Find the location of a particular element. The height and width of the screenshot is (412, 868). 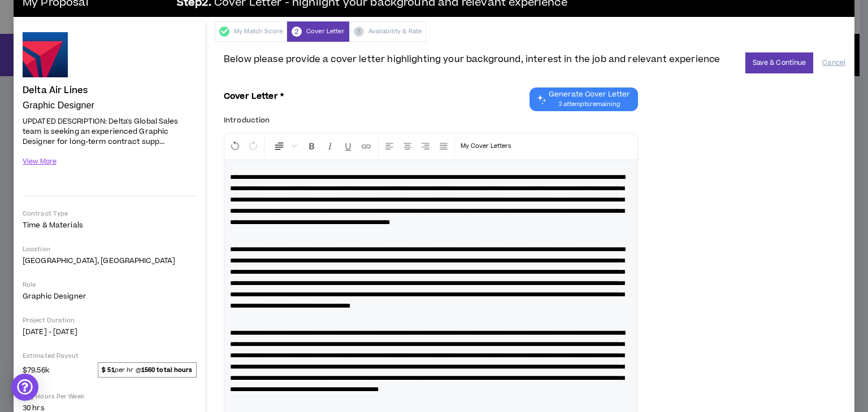

span: Generate Cover Letter is located at coordinates (589, 94).